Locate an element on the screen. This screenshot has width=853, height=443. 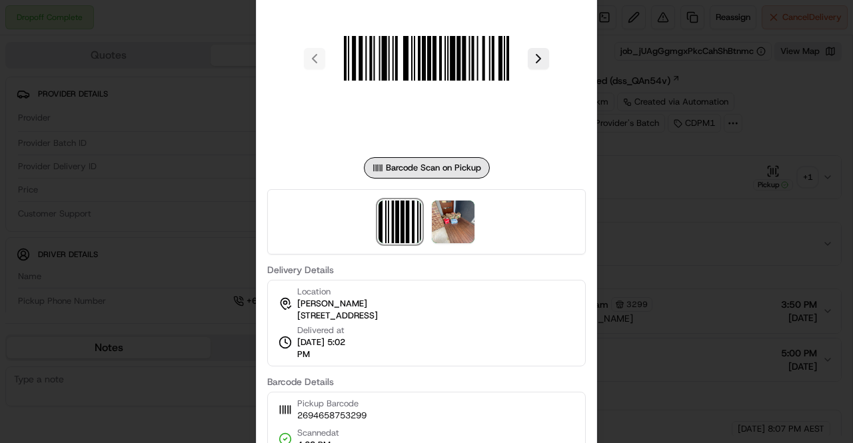
label: Delivery Details is located at coordinates (426, 270).